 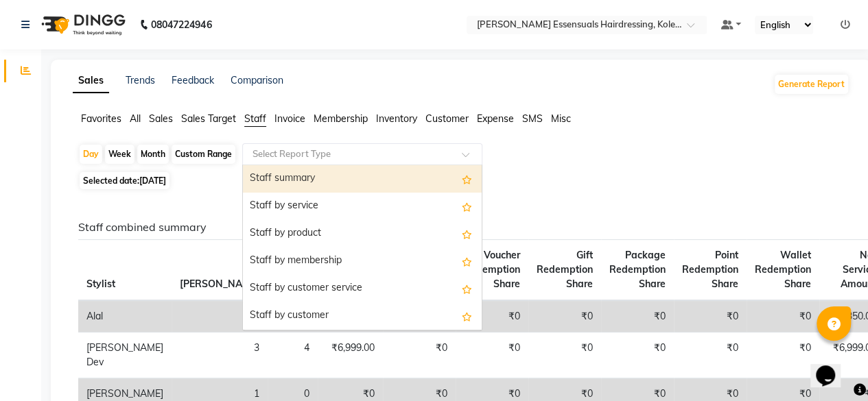 What do you see at coordinates (220, 316) in the screenshot?
I see `td: 1` at bounding box center [220, 316].